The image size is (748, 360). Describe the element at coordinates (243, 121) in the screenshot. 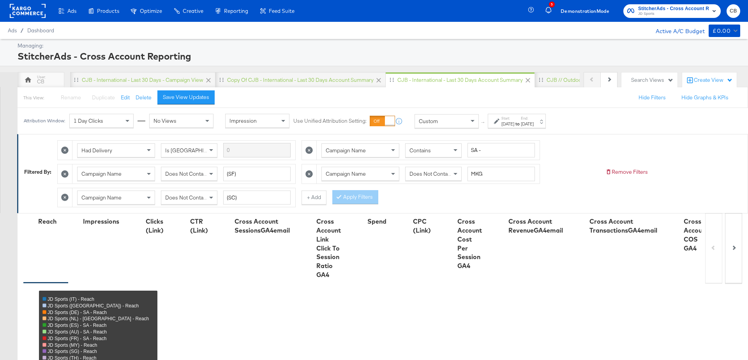

I see `span: Impression` at that location.